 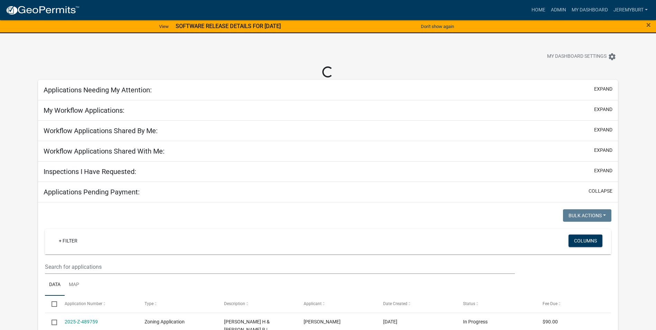 I want to click on button: My Dashboard Settingssettings, so click(x=582, y=56).